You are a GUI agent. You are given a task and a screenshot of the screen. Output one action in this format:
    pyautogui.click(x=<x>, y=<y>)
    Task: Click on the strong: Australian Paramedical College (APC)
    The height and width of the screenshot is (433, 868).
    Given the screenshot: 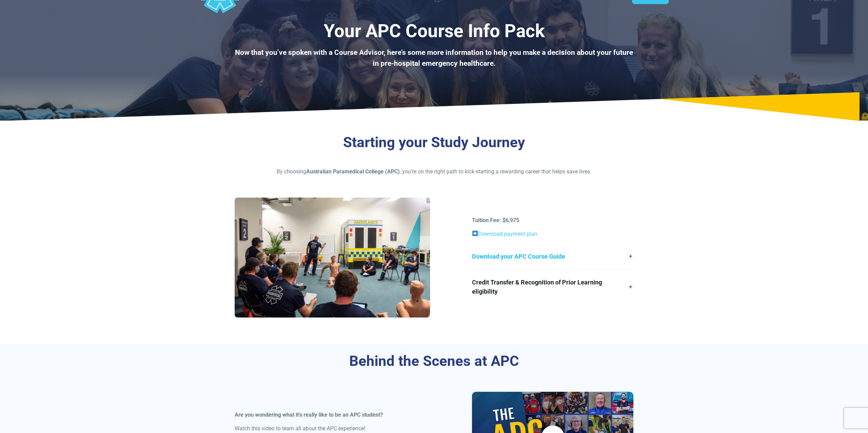 What is the action you would take?
    pyautogui.click(x=353, y=171)
    